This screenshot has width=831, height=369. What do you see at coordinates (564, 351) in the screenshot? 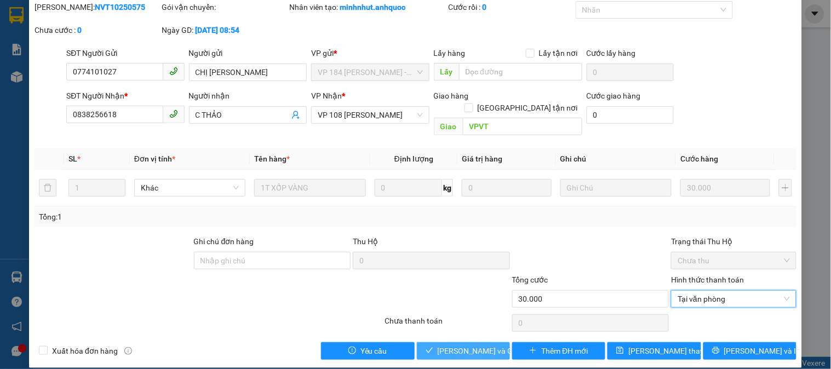
I see `span: Thêm ĐH mới` at bounding box center [564, 351].